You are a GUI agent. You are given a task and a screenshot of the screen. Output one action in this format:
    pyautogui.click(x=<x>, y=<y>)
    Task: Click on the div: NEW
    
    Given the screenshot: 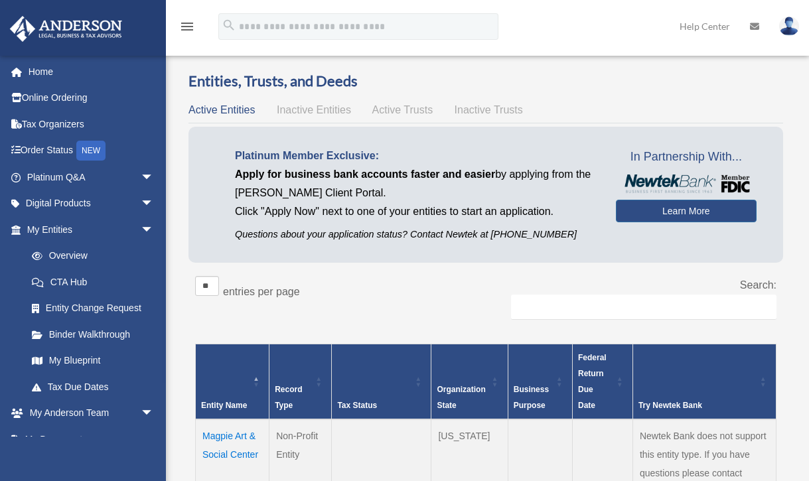 What is the action you would take?
    pyautogui.click(x=91, y=151)
    